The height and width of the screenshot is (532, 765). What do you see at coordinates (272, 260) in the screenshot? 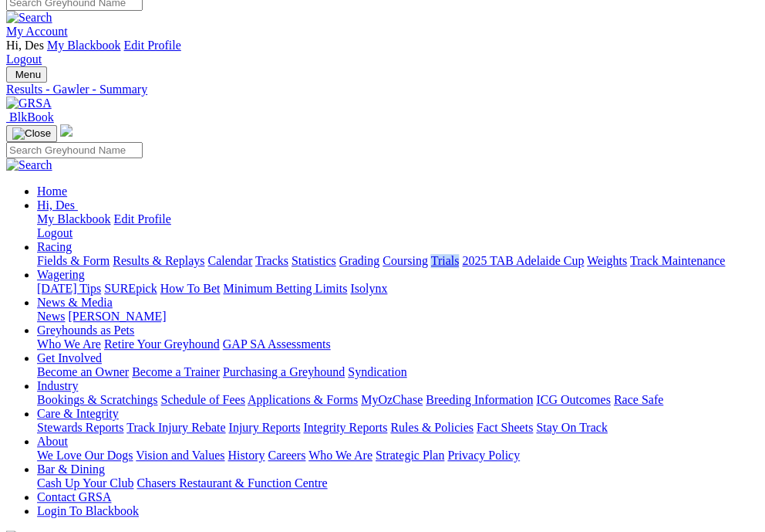
I see `a: Tracks` at bounding box center [272, 260].